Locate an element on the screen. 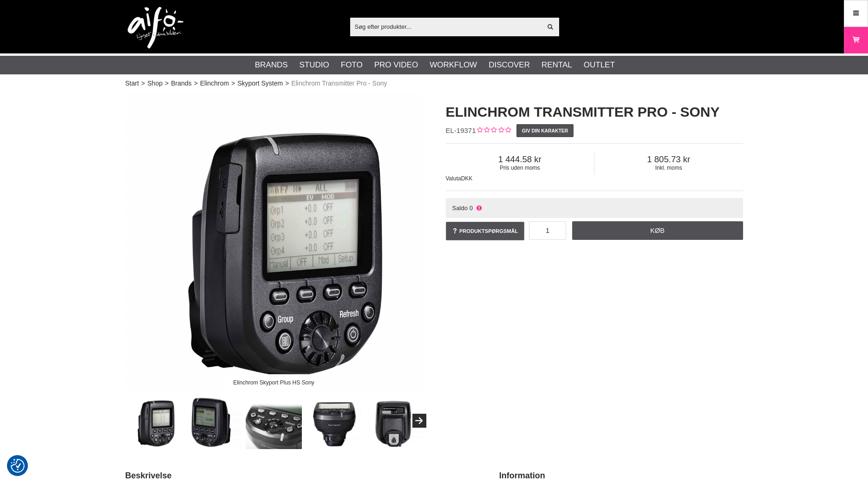 The width and height of the screenshot is (868, 483). span: Saldo is located at coordinates (460, 208).